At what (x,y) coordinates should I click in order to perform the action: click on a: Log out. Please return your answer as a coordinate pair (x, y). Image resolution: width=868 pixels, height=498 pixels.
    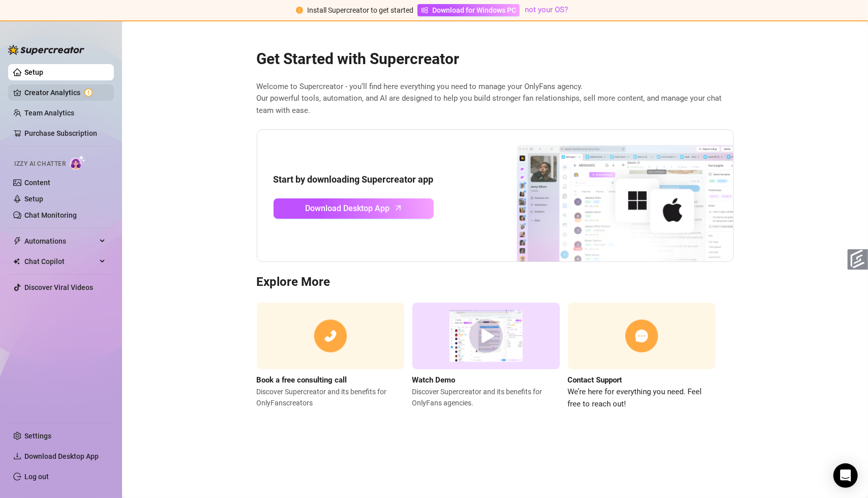
    Looking at the image, I should click on (37, 477).